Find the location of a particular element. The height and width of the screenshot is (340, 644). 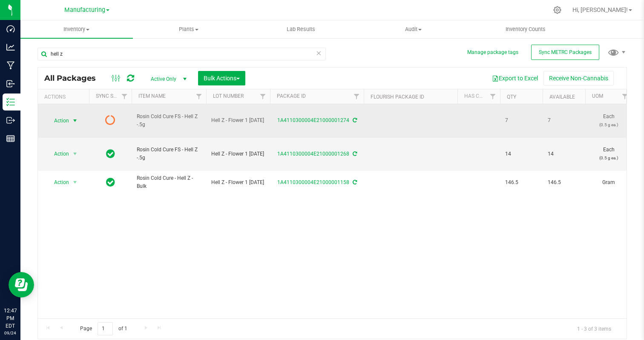

span: Rosin Cold Cure - Hell Z - Bulk is located at coordinates (169, 182).